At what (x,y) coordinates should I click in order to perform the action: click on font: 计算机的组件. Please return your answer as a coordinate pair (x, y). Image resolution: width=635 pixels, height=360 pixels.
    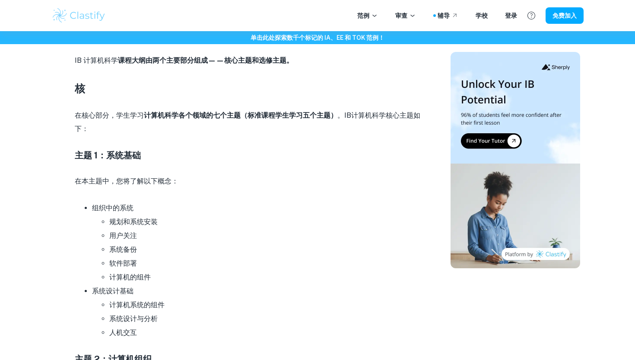
    Looking at the image, I should click on (130, 277).